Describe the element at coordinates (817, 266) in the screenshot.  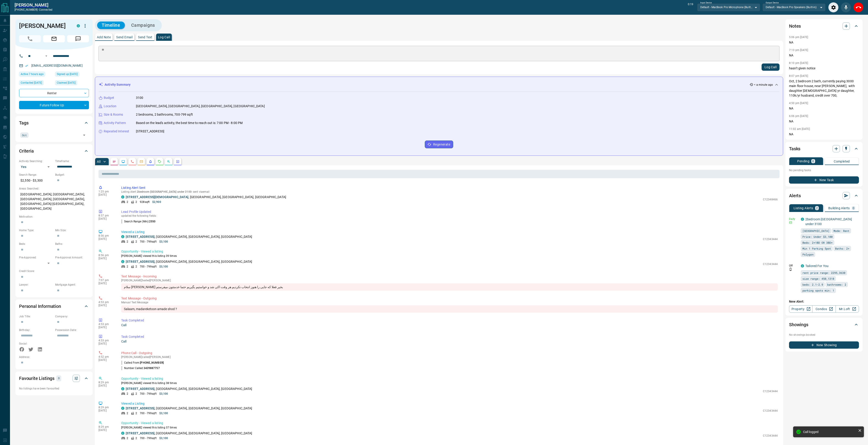
I see `a: Tailored For You` at that location.